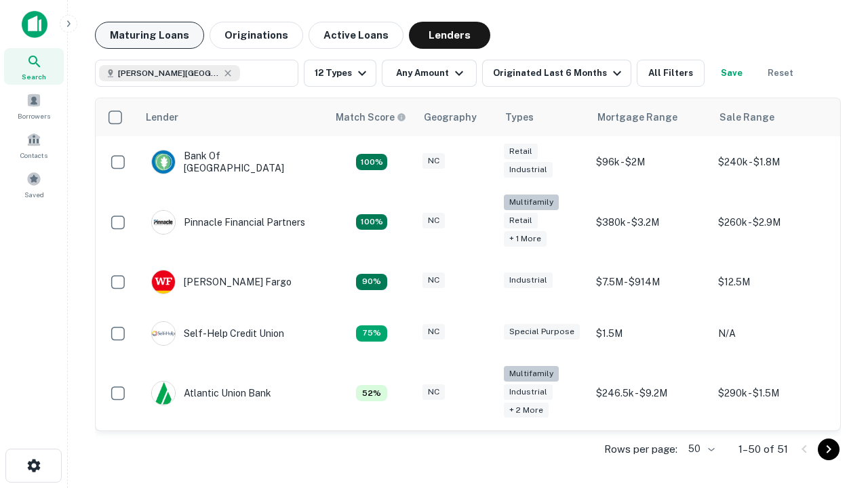  I want to click on td: $380k - $3.2M, so click(650, 222).